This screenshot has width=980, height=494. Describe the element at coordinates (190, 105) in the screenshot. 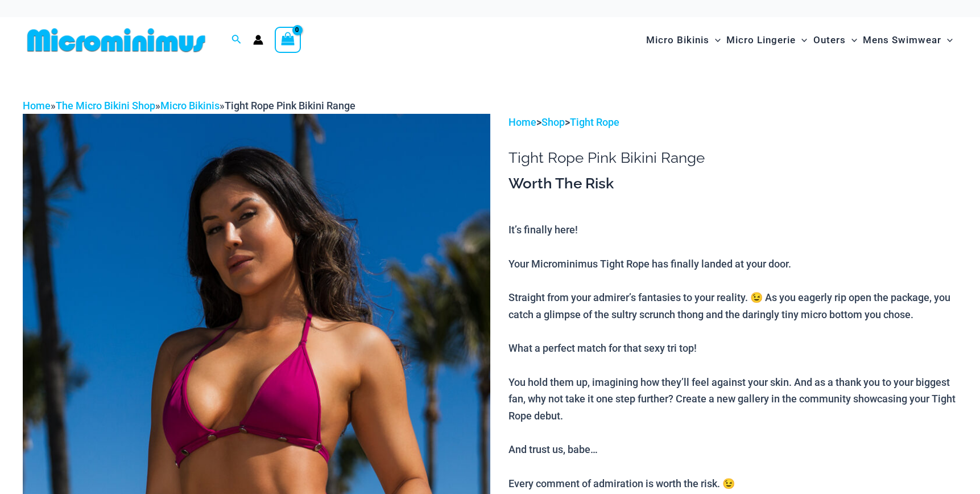

I see `a: Micro Bikinis` at that location.